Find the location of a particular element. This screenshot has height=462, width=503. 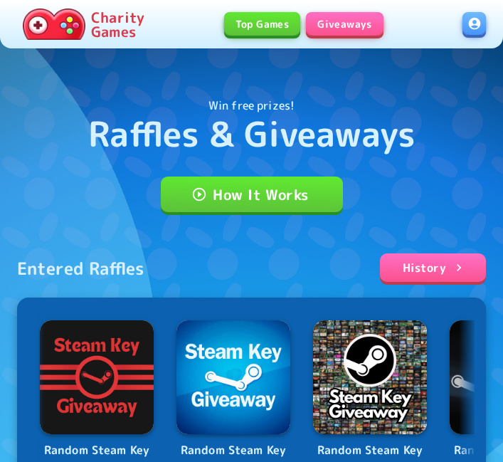

h1: Raffles & Giveaways is located at coordinates (252, 134).